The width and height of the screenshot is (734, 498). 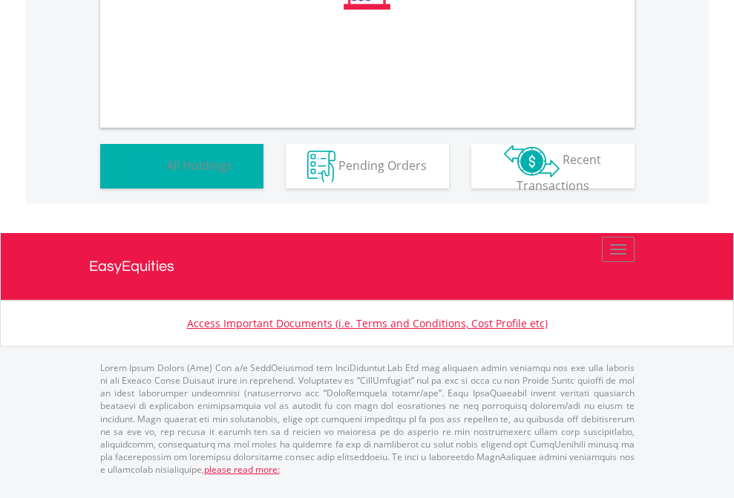 What do you see at coordinates (367, 266) in the screenshot?
I see `div: EasyEquities` at bounding box center [367, 266].